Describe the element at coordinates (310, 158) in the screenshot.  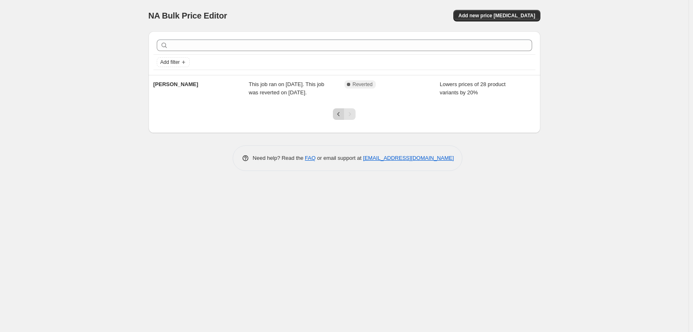
I see `a: FAQ` at that location.